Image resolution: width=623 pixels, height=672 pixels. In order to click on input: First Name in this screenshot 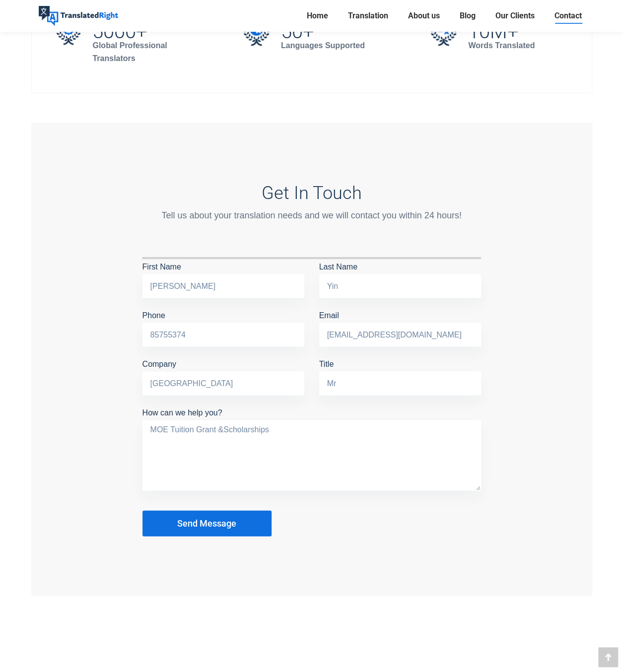, I will do `click(223, 286)`.